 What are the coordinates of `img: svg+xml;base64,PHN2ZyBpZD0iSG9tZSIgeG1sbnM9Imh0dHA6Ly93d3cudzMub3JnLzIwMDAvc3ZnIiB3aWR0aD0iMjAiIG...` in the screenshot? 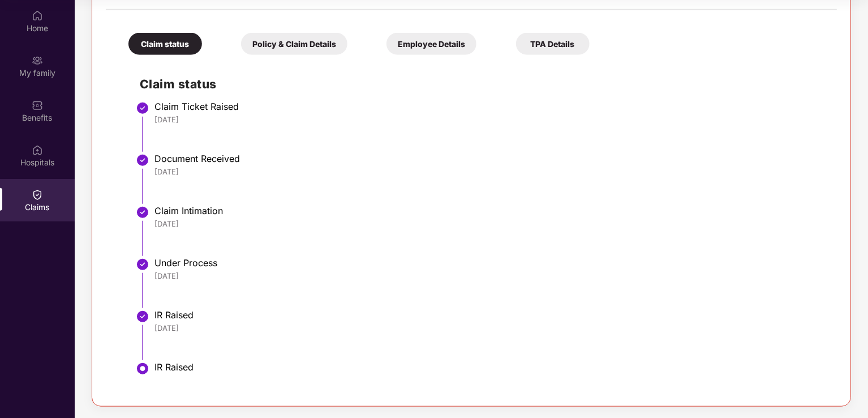 It's located at (37, 16).